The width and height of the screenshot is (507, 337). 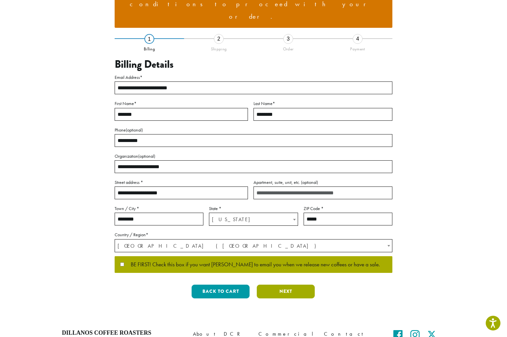 What do you see at coordinates (348, 208) in the screenshot?
I see `label: ZIP Code` at bounding box center [348, 208].